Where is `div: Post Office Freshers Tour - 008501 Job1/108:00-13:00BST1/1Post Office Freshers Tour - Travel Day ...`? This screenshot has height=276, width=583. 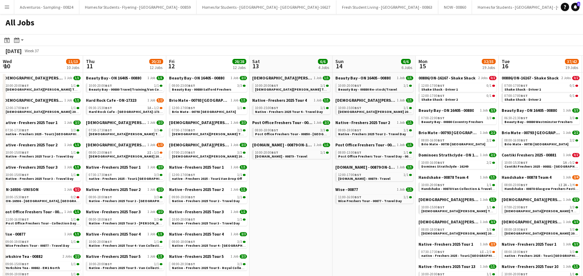
div: Post Office Freshers Tour - 008501 Job1/108:00-13:00BST1/1Post Office Freshers Tour - Travel Day ... is located at coordinates (374, 153).